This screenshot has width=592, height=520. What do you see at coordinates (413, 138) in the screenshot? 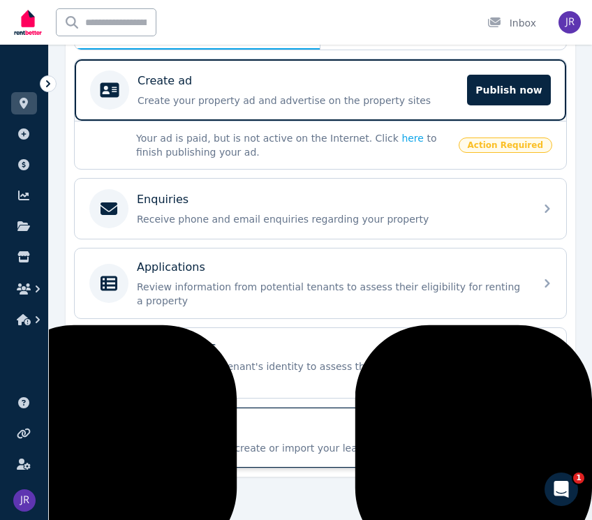
I see `a: here` at bounding box center [413, 138].